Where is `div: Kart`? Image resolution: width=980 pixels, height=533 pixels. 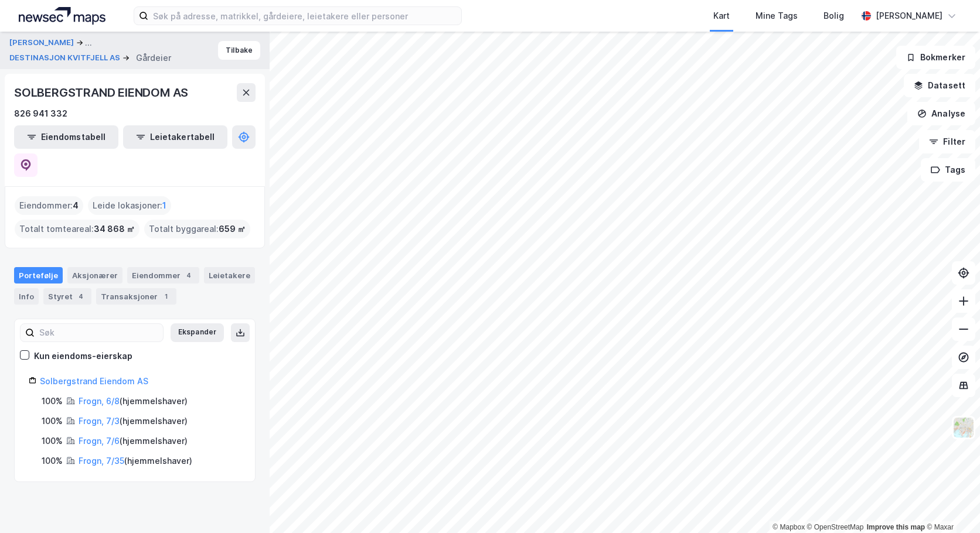
div: Kart is located at coordinates (721, 16).